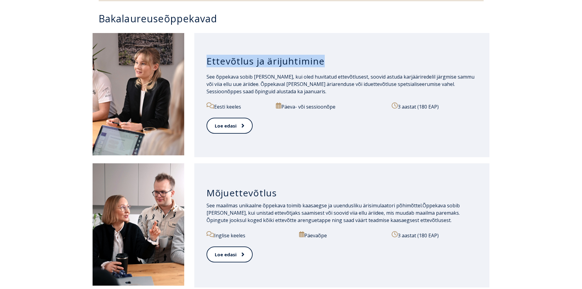 This screenshot has width=582, height=289. What do you see at coordinates (238, 106) in the screenshot?
I see `p: Eesti keeles` at bounding box center [238, 106].